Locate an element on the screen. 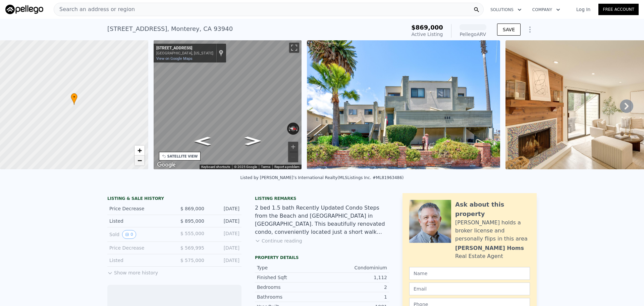 The width and height of the screenshot is (644, 306). button: Show Options is located at coordinates (530, 30).